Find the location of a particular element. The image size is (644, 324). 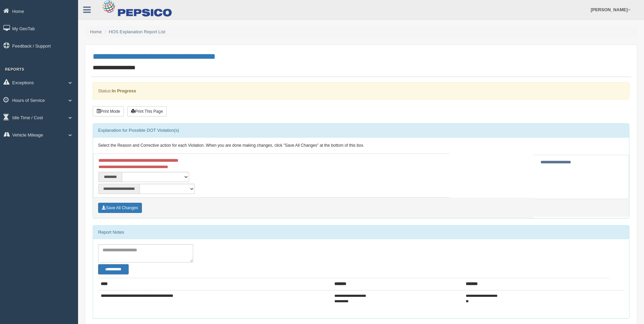

button: Print This Page is located at coordinates (147, 112).